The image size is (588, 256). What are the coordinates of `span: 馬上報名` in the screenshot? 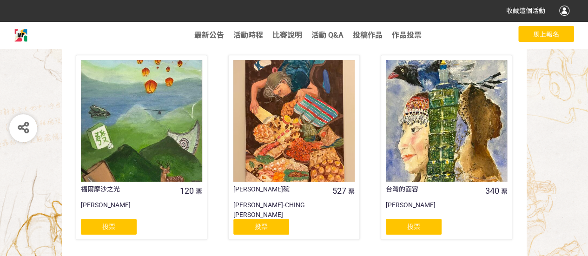 It's located at (546, 34).